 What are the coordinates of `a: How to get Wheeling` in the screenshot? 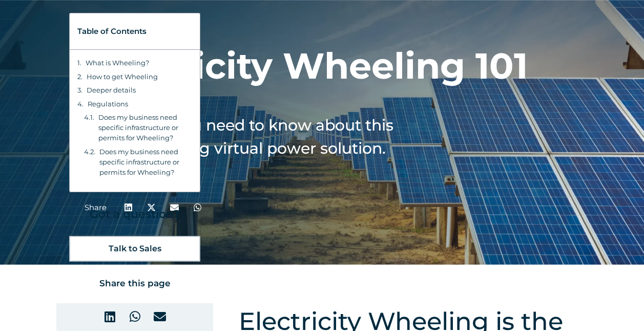 It's located at (122, 76).